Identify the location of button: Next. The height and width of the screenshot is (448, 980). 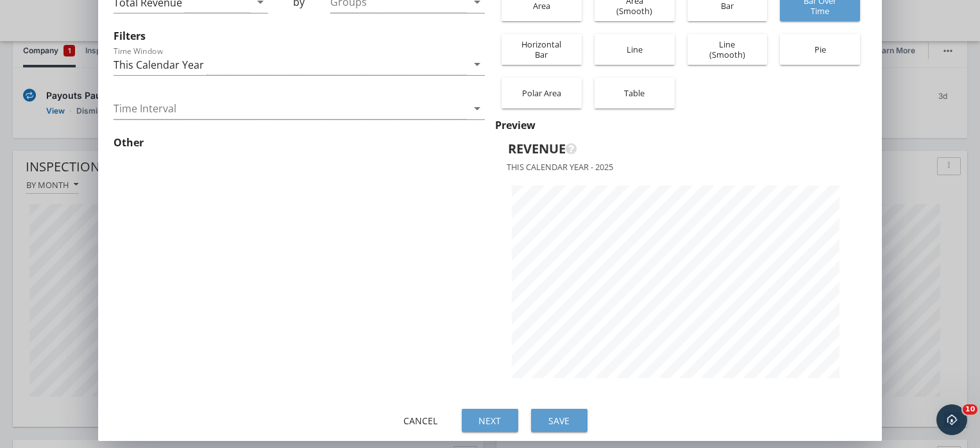
(490, 421).